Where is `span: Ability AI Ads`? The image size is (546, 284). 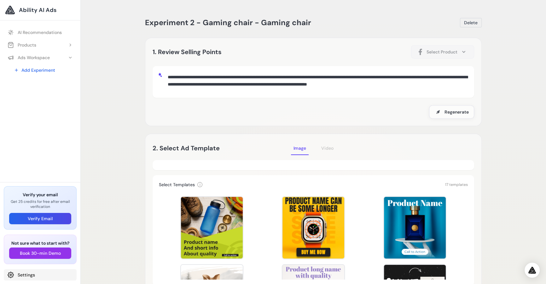 span: Ability AI Ads is located at coordinates (37, 10).